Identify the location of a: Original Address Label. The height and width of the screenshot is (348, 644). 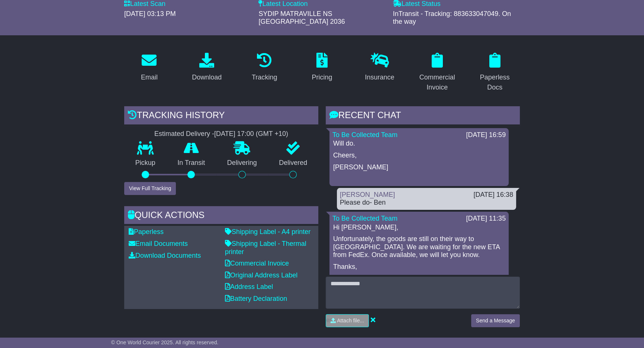
(261, 275).